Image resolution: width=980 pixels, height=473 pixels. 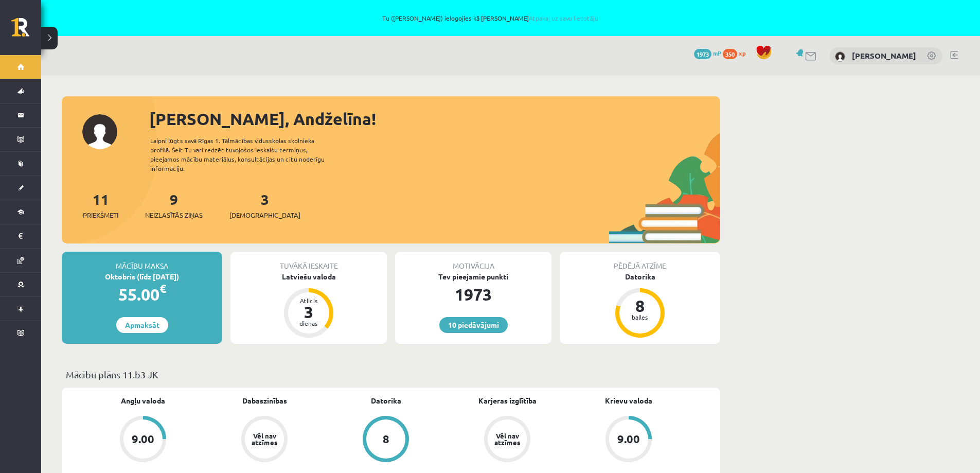 I want to click on a: 10 piedāvājumi, so click(x=473, y=325).